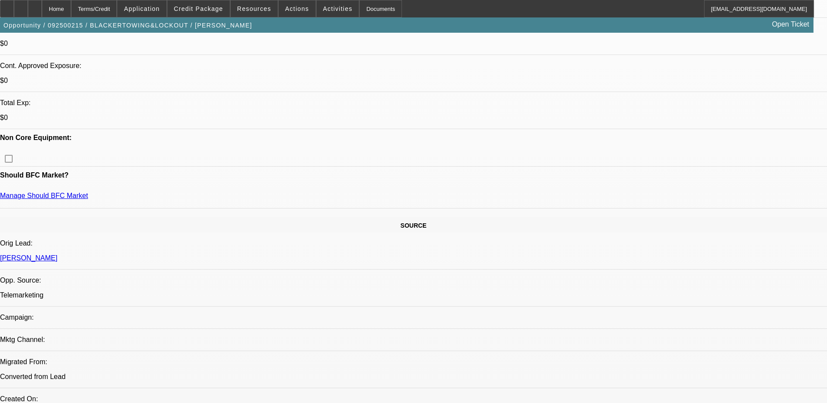 The height and width of the screenshot is (403, 827). I want to click on a: Open Ticket, so click(790, 24).